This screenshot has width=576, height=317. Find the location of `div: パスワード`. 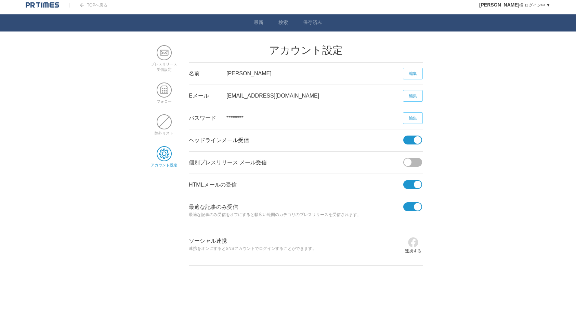

div: パスワード is located at coordinates (208, 118).